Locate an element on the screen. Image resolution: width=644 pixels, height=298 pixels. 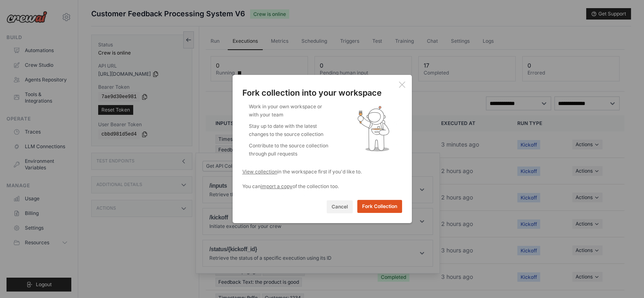
div: Fork collection into your workspace is located at coordinates (322, 93).